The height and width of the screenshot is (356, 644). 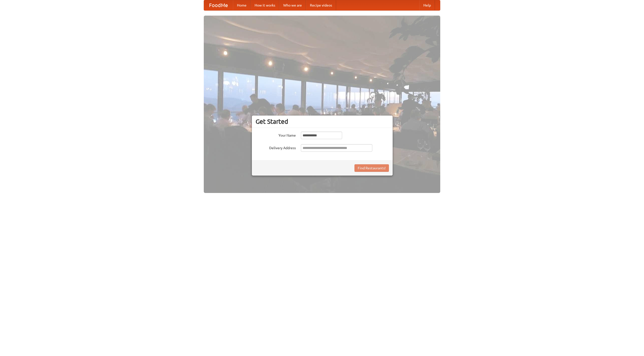 What do you see at coordinates (322, 122) in the screenshot?
I see `h3: Get Started` at bounding box center [322, 122].